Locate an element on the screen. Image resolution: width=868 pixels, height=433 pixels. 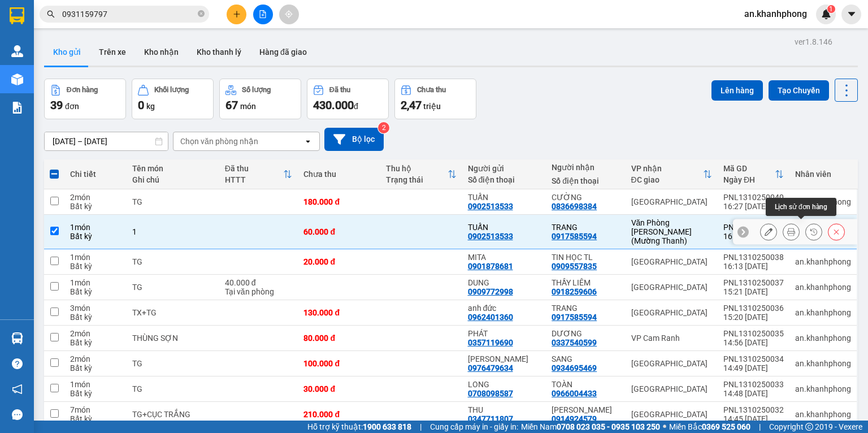
span: message is located at coordinates (17, 414).